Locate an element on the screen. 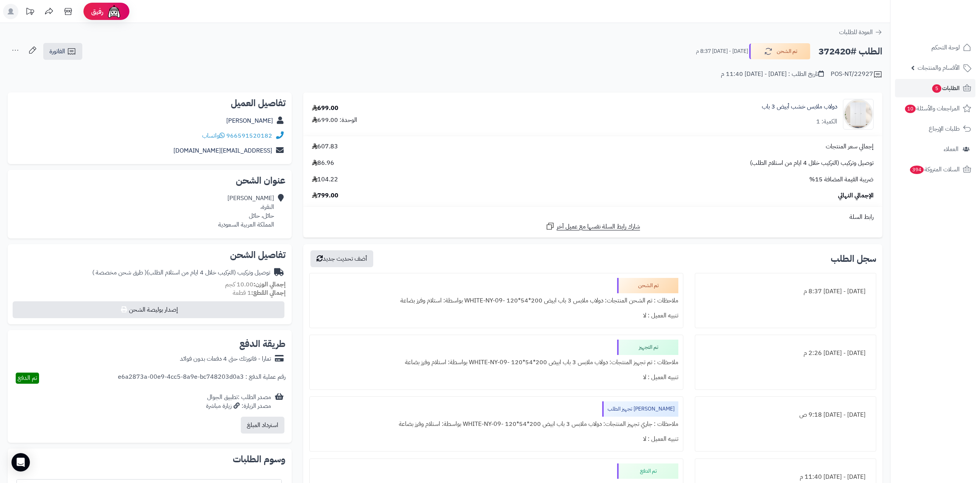 This screenshot has width=980, height=483. small: 10.00 كجم is located at coordinates (255, 284).